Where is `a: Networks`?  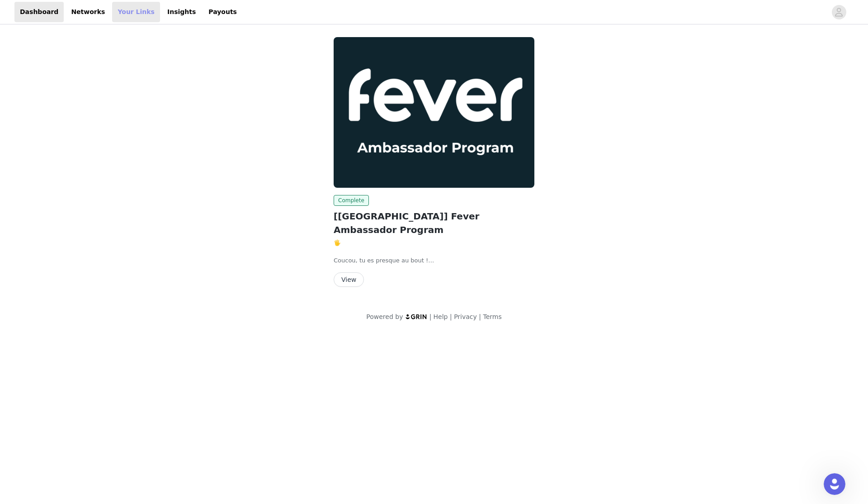
a: Networks is located at coordinates (87, 12).